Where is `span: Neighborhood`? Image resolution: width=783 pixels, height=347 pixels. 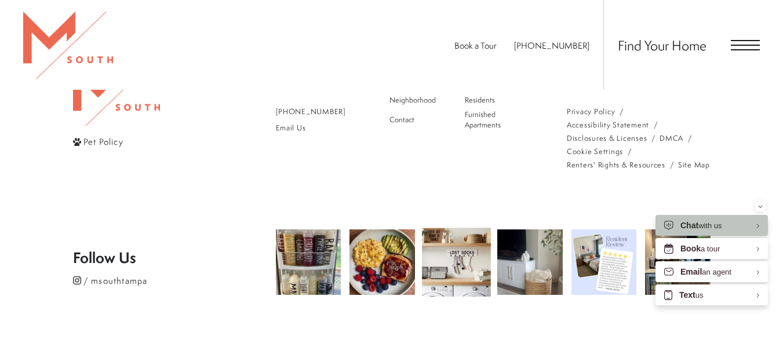
span: Neighborhood is located at coordinates (412, 100).